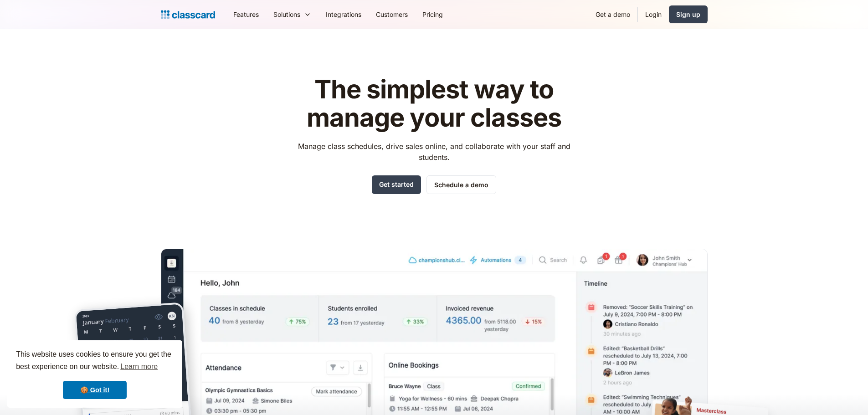  What do you see at coordinates (434, 152) in the screenshot?
I see `p: Manage class schedules, drive sales online, and collaborate with your staff and students.` at bounding box center [434, 152].